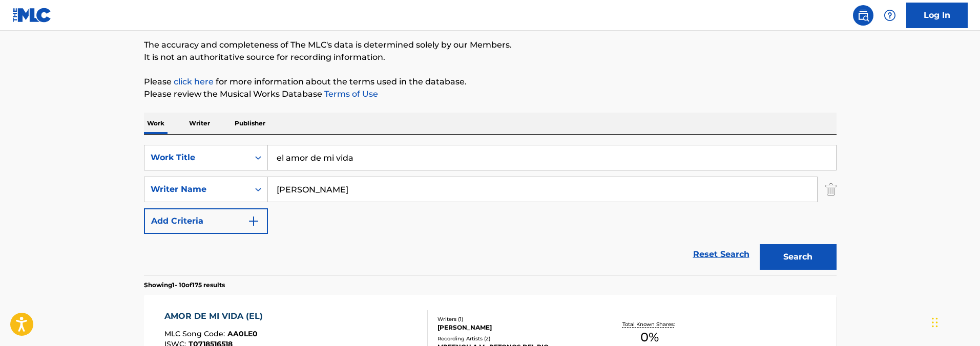  What do you see at coordinates (935, 323) in the screenshot?
I see `div: Drag` at bounding box center [935, 323].